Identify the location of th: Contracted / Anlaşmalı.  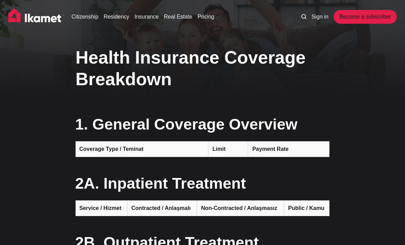
(162, 208).